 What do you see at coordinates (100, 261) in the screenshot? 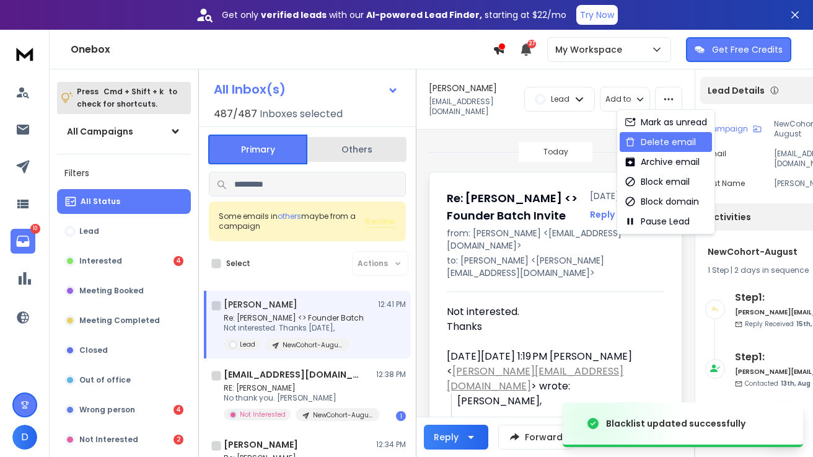
I see `p: Interested` at bounding box center [100, 261].